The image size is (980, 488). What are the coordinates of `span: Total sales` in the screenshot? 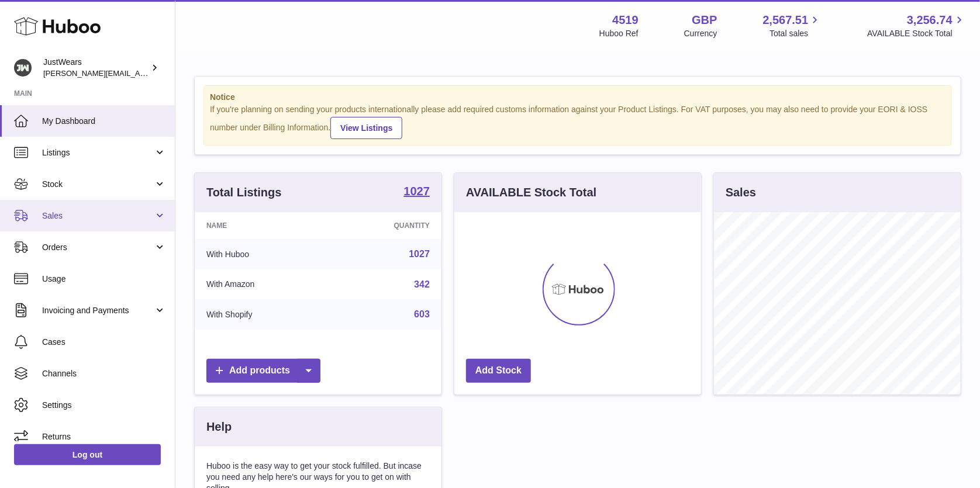 It's located at (796, 33).